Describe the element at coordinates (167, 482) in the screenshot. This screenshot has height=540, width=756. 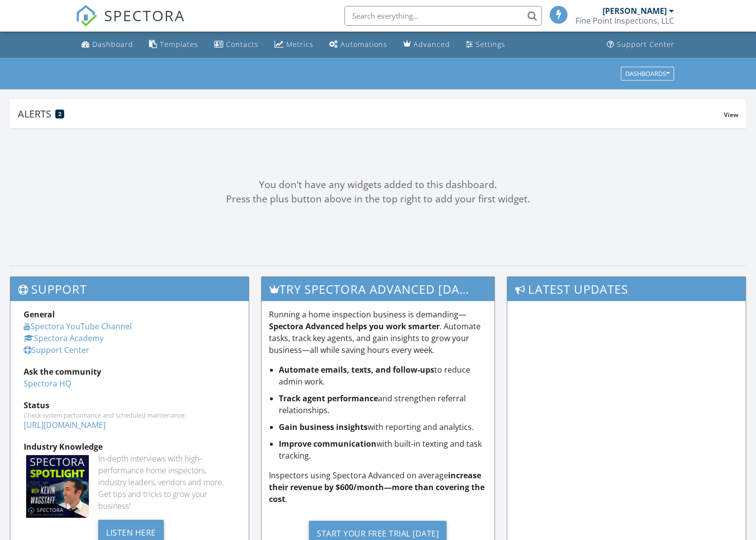
I see `div: In-depth interviews with high-performance home inspectors, industry leaders, vendors and more. Ge...` at that location.